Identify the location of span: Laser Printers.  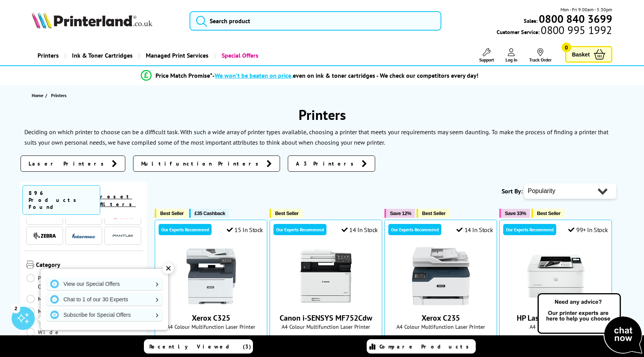
(68, 164).